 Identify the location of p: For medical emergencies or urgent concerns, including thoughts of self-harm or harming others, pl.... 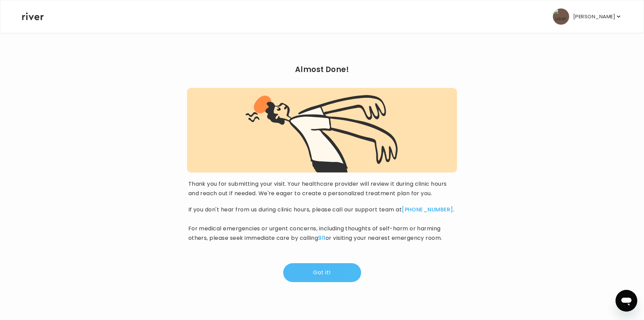
(322, 234).